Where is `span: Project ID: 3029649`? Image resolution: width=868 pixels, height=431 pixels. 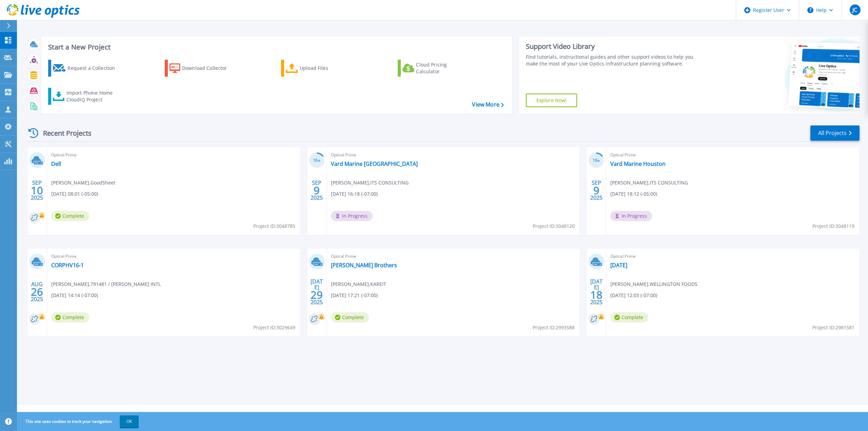
span: Project ID: 3029649 is located at coordinates (274, 328).